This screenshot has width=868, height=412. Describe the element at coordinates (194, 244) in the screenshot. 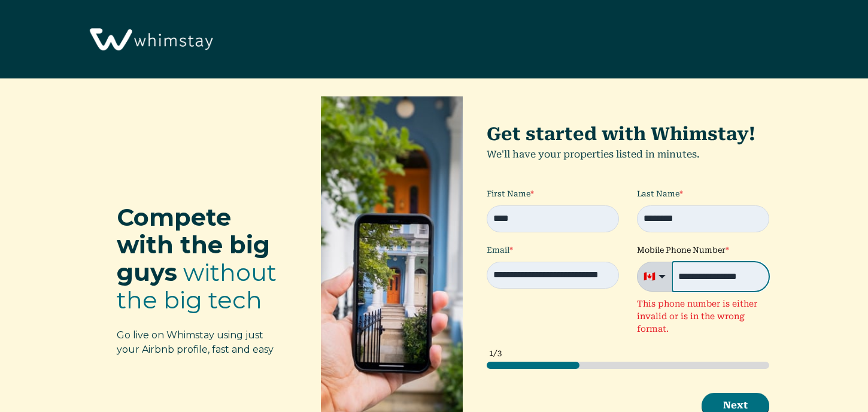

I see `span: Compete with the big guys` at that location.